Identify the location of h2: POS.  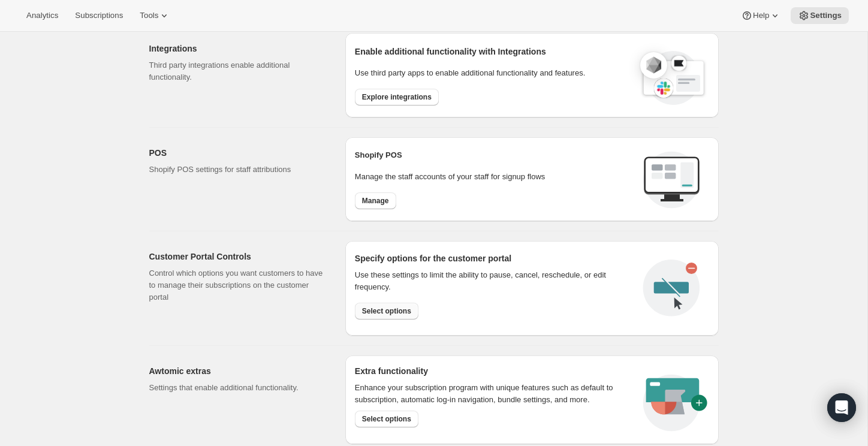
(238, 153).